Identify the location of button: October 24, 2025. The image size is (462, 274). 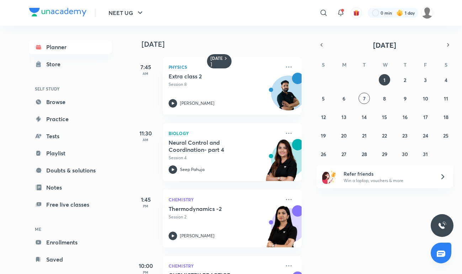
(426, 135).